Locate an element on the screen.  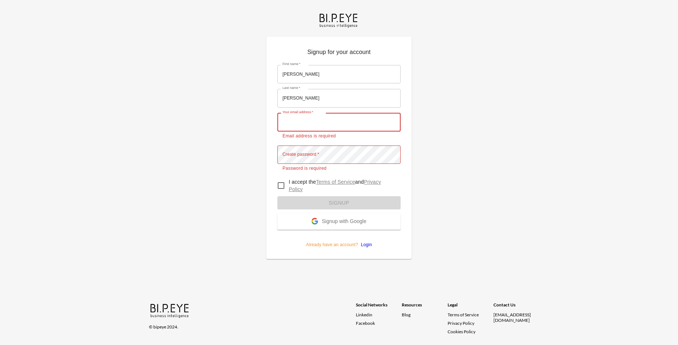
label: Last name is located at coordinates (291, 88).